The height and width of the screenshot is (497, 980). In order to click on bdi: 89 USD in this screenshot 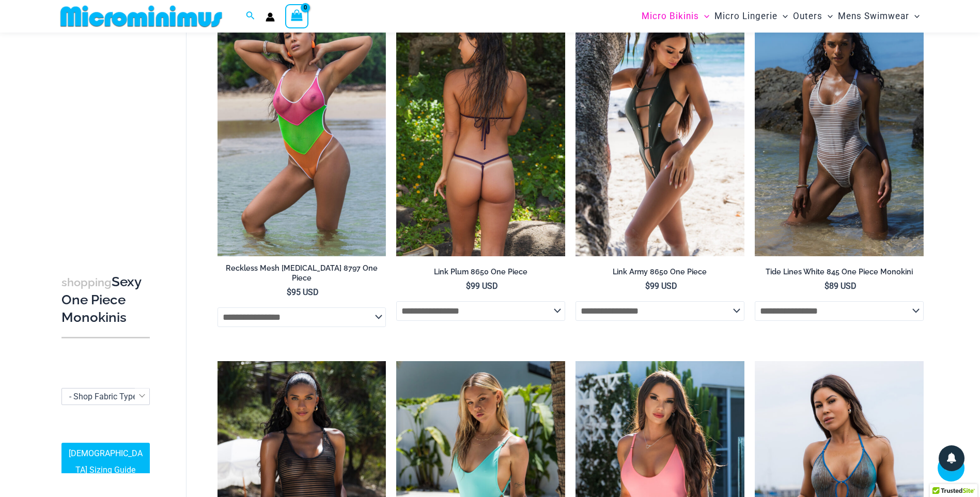, I will do `click(840, 286)`.